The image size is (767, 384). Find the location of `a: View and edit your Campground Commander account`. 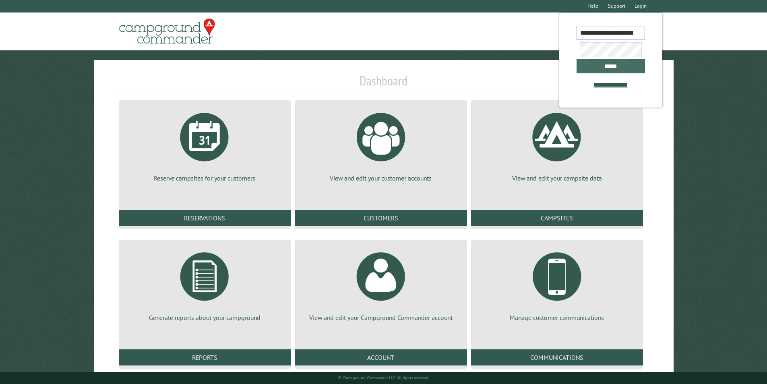

a: View and edit your Campground Commander account is located at coordinates (380, 284).